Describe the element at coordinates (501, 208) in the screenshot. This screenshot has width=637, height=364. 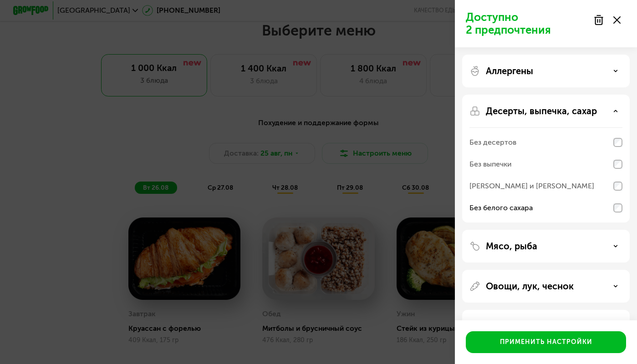
I see `div: Без белого сахара` at that location.